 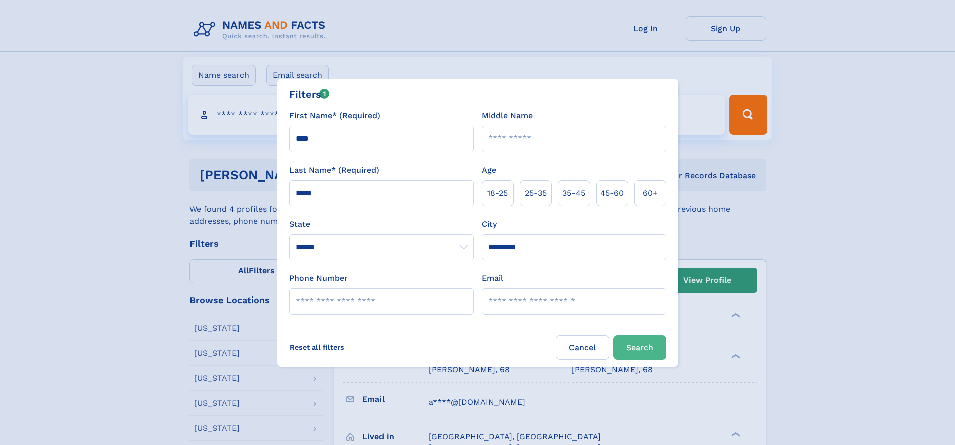 What do you see at coordinates (489, 224) in the screenshot?
I see `label: City` at bounding box center [489, 224].